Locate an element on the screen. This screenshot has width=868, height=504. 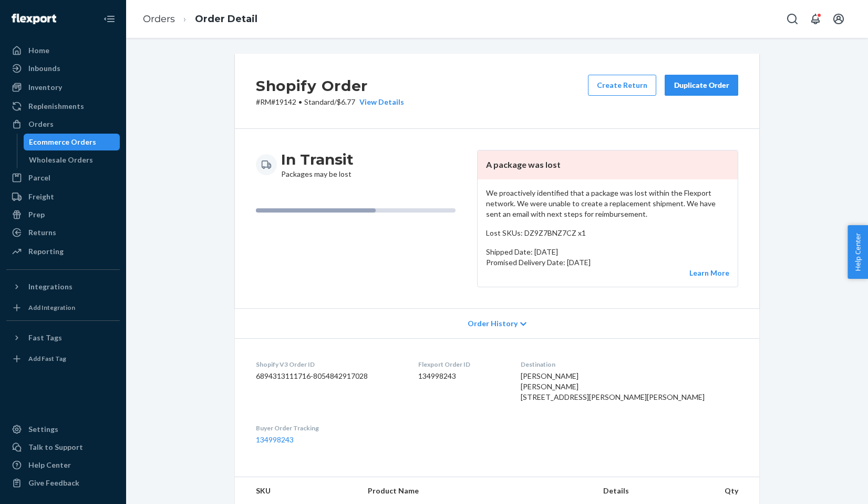
a: Add Fast Tag is located at coordinates (63, 359).